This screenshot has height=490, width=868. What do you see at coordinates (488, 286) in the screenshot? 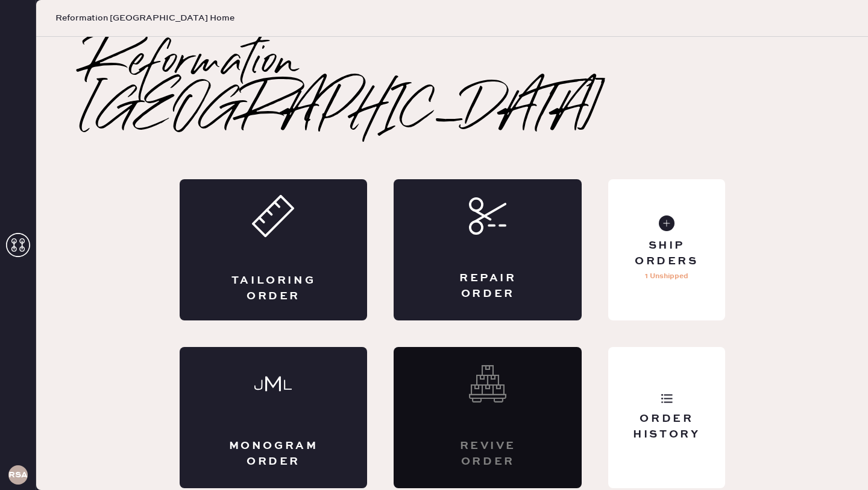
I see `div: Repair Order` at bounding box center [488, 286].